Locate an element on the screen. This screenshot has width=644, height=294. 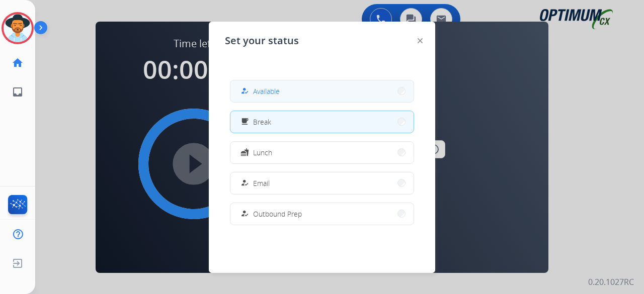
button: Break is located at coordinates (322, 121).